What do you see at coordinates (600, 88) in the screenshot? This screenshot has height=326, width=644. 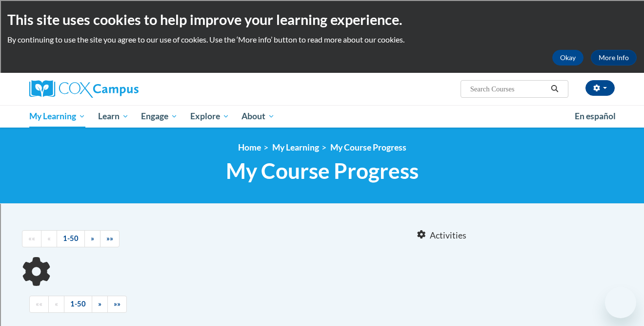 I see `button: Account Settings` at bounding box center [600, 88].